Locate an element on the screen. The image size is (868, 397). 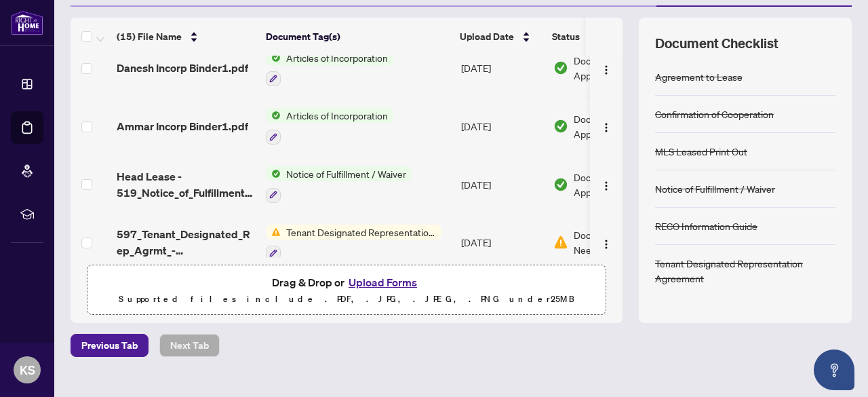
span: Status is located at coordinates (566, 36).